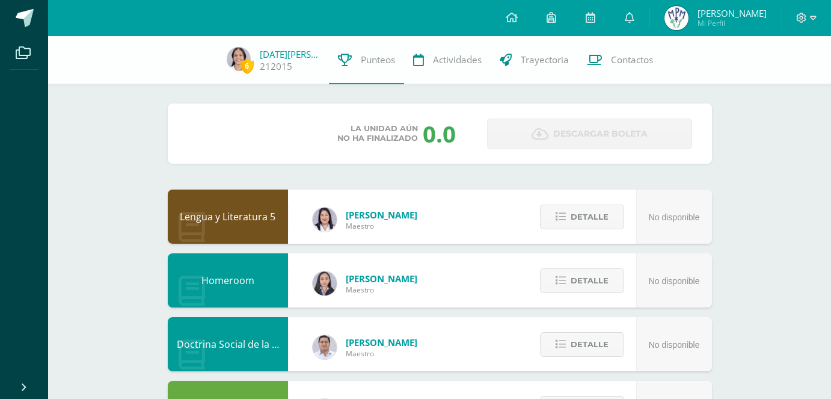 This screenshot has height=399, width=831. What do you see at coordinates (378, 60) in the screenshot?
I see `span: Punteos` at bounding box center [378, 60].